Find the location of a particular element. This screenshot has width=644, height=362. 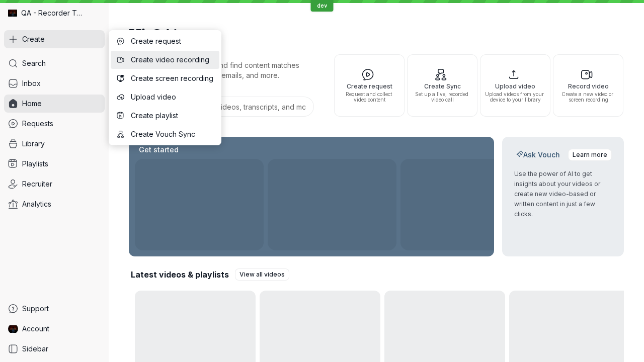

span: Create Vouch Sync is located at coordinates (172, 134).